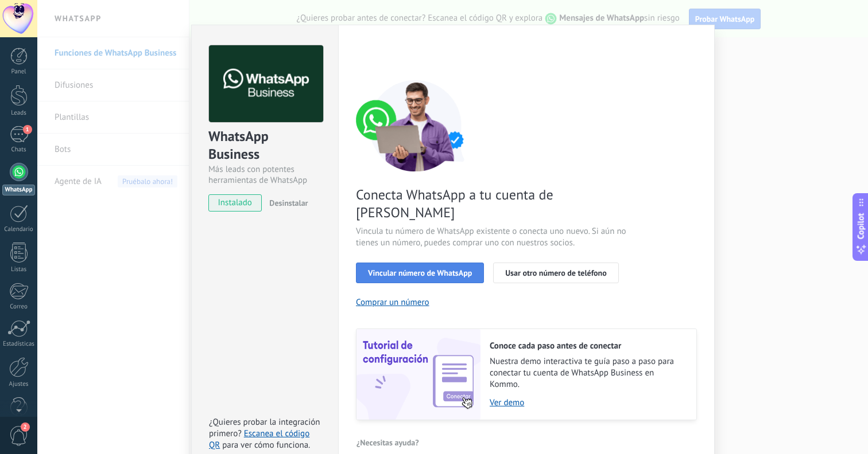 This screenshot has width=868, height=454. I want to click on span: Vincular número de WhatsApp, so click(419, 273).